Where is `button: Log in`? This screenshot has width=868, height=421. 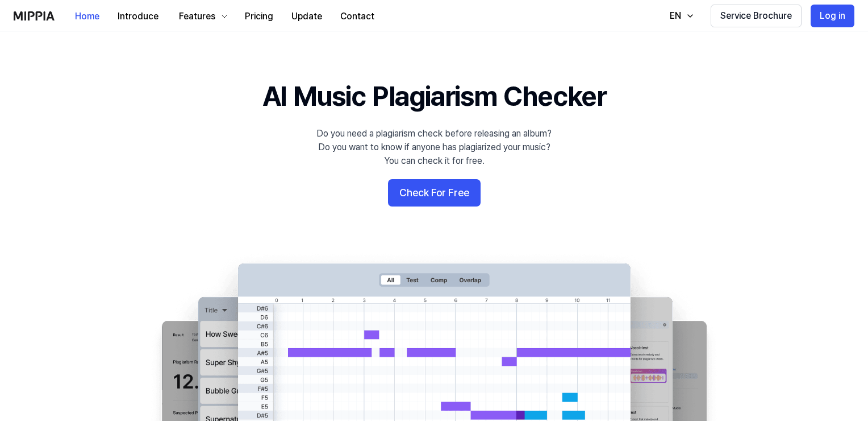
button: Log in is located at coordinates (833, 16).